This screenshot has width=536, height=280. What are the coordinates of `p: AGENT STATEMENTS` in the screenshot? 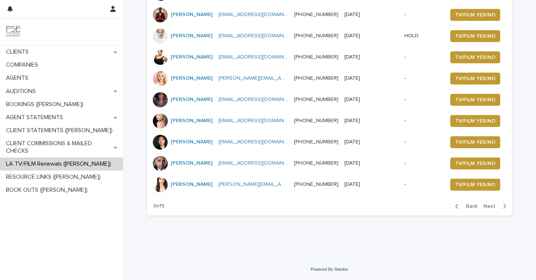 It's located at (36, 117).